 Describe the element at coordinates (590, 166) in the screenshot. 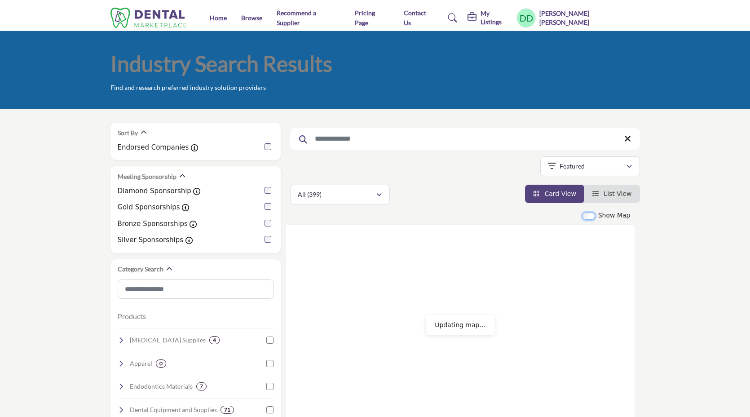

I see `button: Featured` at that location.